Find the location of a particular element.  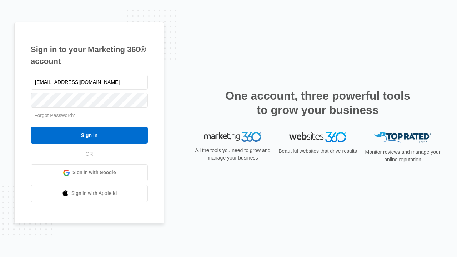

a: Sign in with Apple Id is located at coordinates (89, 193).